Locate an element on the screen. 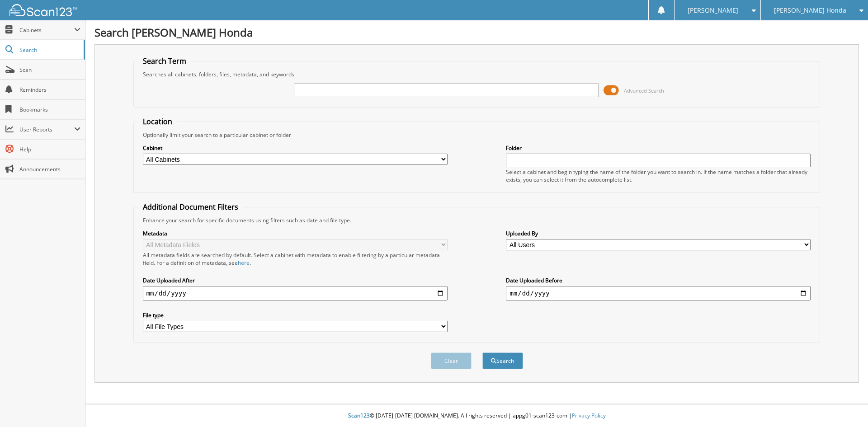 The height and width of the screenshot is (427, 868). label: Date Uploaded Before is located at coordinates (658, 280).